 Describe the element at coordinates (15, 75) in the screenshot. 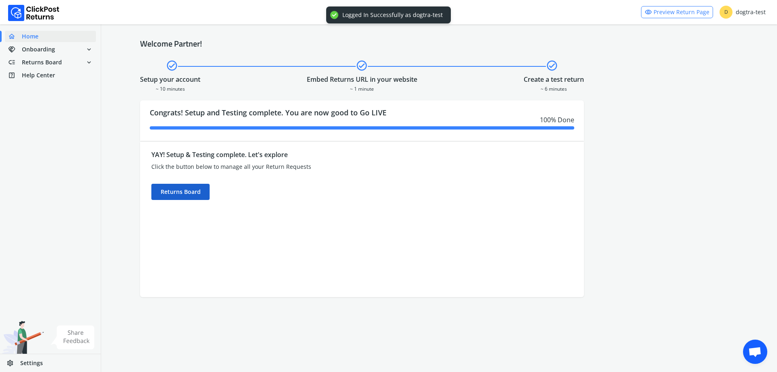

I see `span: help_center` at that location.